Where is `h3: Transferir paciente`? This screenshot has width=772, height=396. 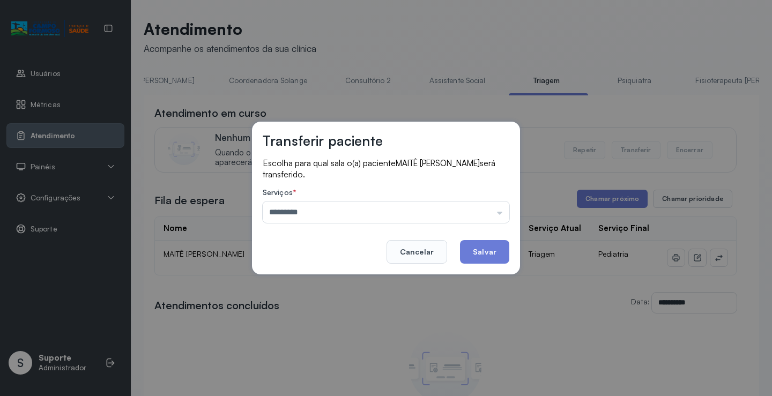
h3: Transferir paciente is located at coordinates (323, 141).